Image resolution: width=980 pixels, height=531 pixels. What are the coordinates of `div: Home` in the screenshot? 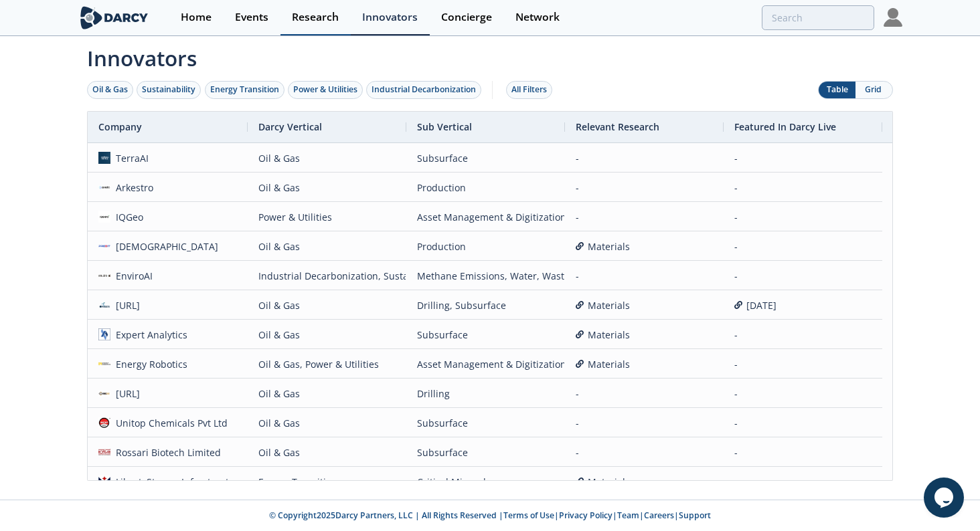 It's located at (196, 17).